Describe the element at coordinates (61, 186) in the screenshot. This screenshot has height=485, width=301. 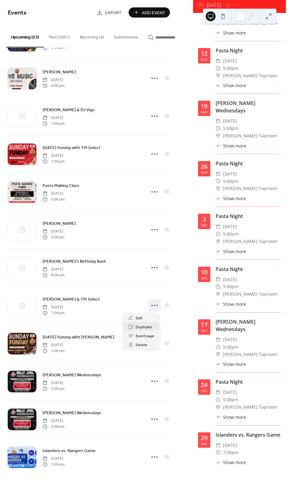
I see `a: Pasta Making Class` at that location.